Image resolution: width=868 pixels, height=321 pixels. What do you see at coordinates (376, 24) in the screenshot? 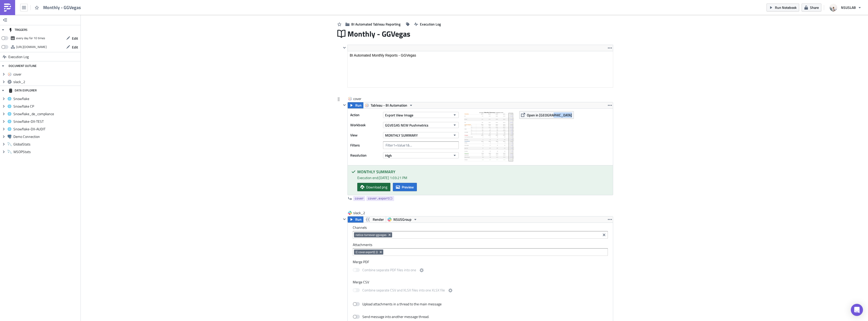
I see `span: BI Automated Tableau Reporting` at bounding box center [376, 24].